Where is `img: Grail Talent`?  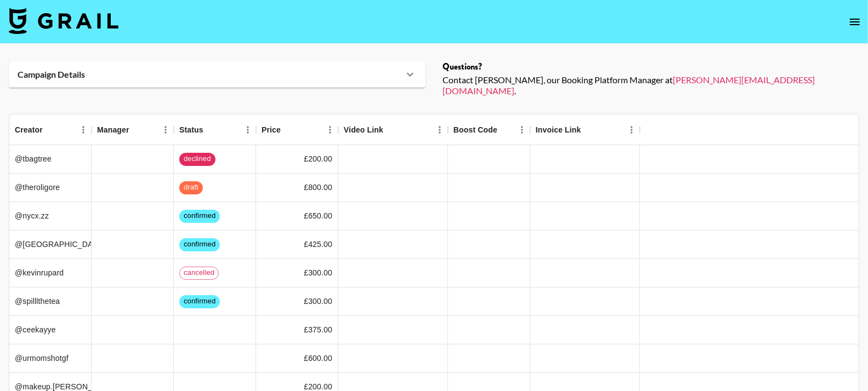
img: Grail Talent is located at coordinates (63, 21).